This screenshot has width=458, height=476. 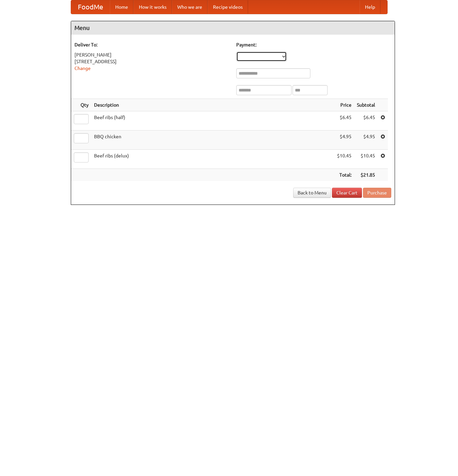 I want to click on h5: Payment:, so click(x=313, y=45).